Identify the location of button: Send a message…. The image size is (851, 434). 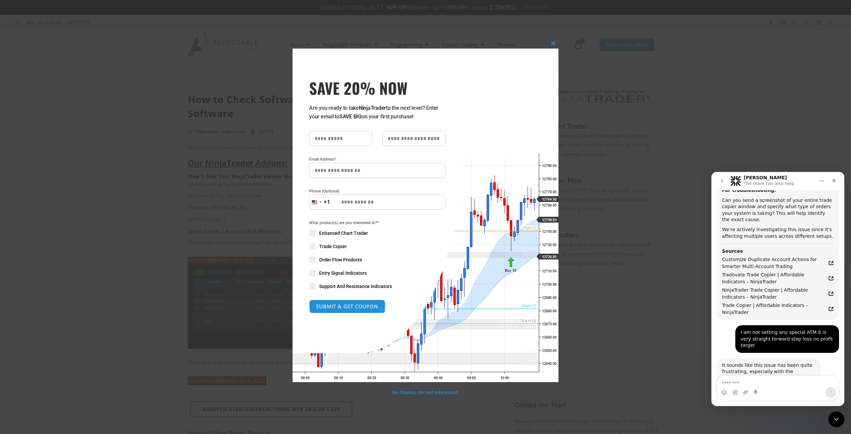
(119, 220).